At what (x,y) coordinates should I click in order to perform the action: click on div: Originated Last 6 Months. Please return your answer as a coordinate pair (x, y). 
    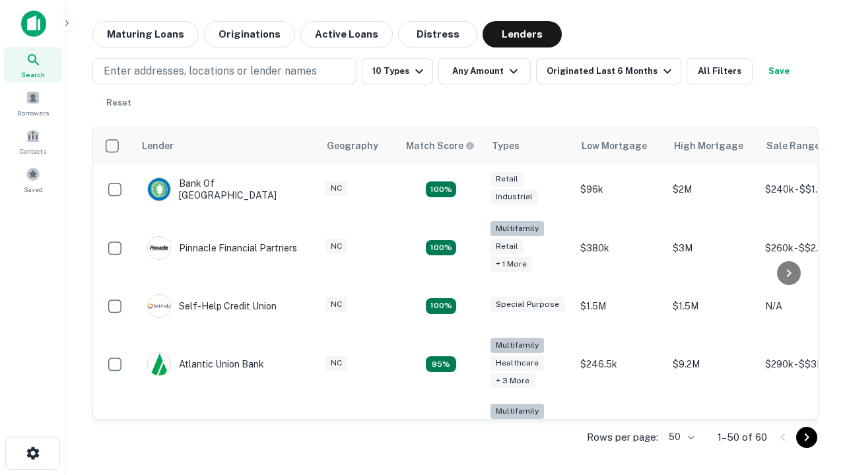
    Looking at the image, I should click on (611, 71).